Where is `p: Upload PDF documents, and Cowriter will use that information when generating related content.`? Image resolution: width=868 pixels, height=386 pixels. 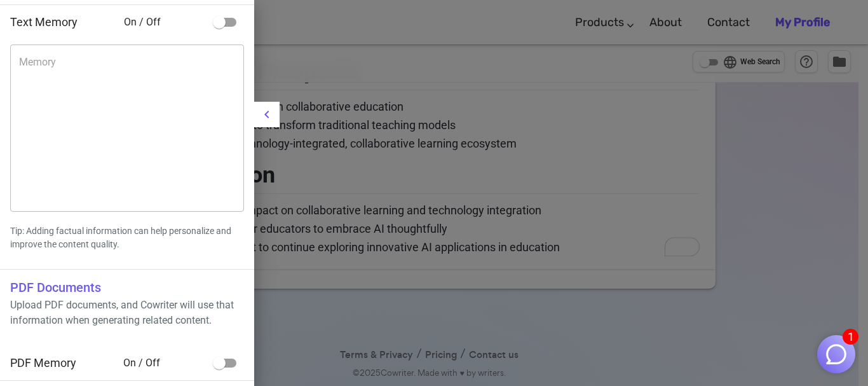
p: Upload PDF documents, and Cowriter will use that information when generating related content. is located at coordinates (127, 313).